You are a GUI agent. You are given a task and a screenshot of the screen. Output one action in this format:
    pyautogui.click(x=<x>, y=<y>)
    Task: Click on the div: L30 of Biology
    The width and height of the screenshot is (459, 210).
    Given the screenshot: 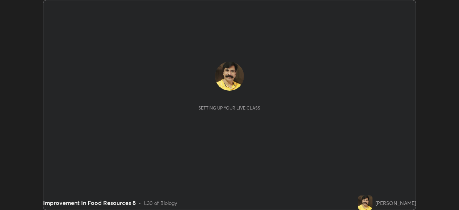 What is the action you would take?
    pyautogui.click(x=160, y=202)
    